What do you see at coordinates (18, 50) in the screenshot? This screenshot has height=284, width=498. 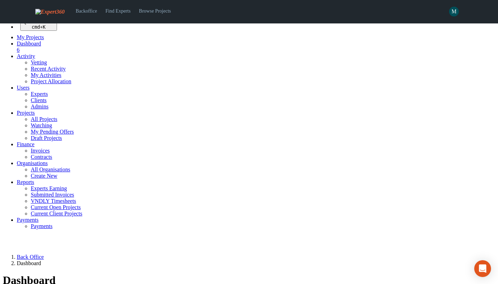 I see `span: 6` at bounding box center [18, 50].